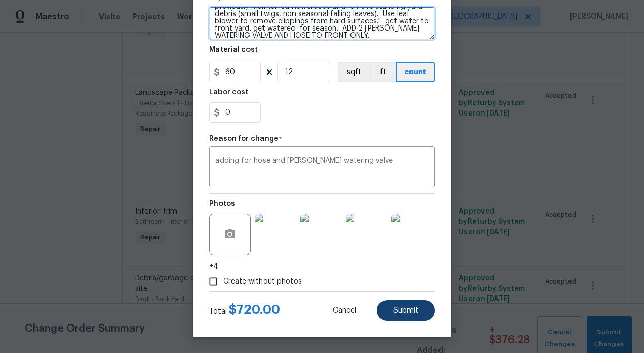 Image resolution: width=644 pixels, height=353 pixels. What do you see at coordinates (214, 266) in the screenshot?
I see `span: +4` at bounding box center [214, 266].